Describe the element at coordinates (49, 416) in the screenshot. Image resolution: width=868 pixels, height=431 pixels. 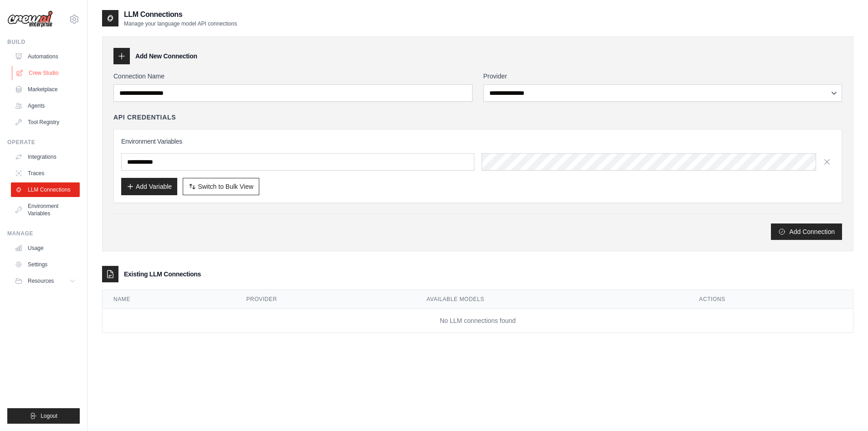
I see `span: Logout` at that location.